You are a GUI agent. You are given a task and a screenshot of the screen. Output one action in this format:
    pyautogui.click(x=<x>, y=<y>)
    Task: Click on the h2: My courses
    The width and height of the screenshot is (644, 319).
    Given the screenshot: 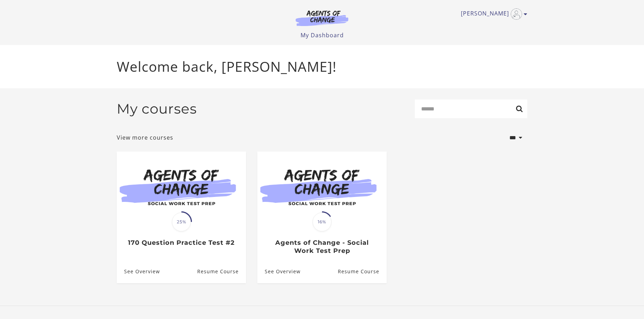 What is the action you would take?
    pyautogui.click(x=157, y=108)
    